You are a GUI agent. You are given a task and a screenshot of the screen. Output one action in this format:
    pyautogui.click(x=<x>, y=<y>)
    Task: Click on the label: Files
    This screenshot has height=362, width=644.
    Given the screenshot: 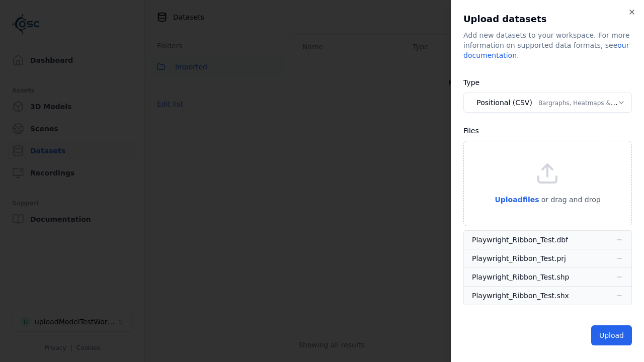 What is the action you would take?
    pyautogui.click(x=471, y=131)
    